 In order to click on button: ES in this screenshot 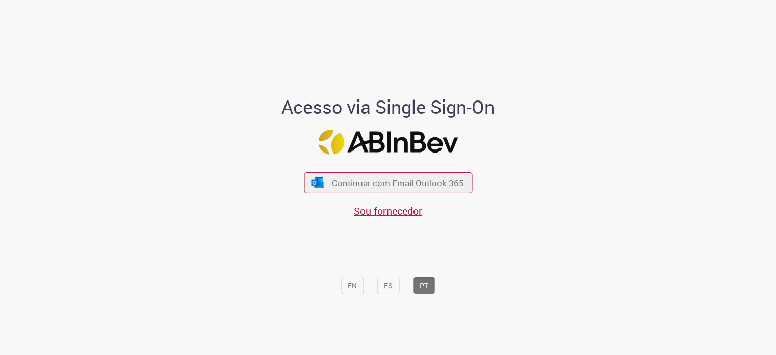, I will do `click(388, 286)`.